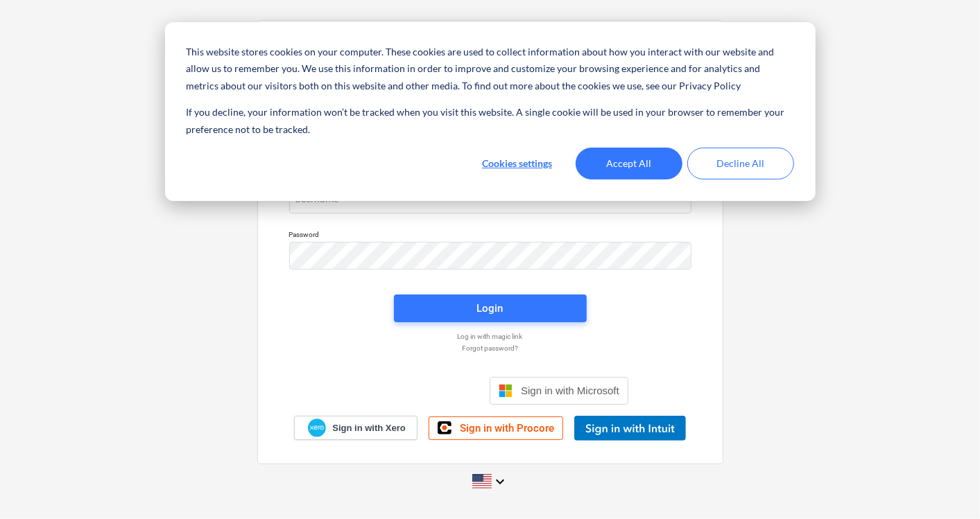 The image size is (980, 519). What do you see at coordinates (490, 69) in the screenshot?
I see `p: This website stores cookies on your computer. These cookies are used to collect information about...` at bounding box center [490, 69].